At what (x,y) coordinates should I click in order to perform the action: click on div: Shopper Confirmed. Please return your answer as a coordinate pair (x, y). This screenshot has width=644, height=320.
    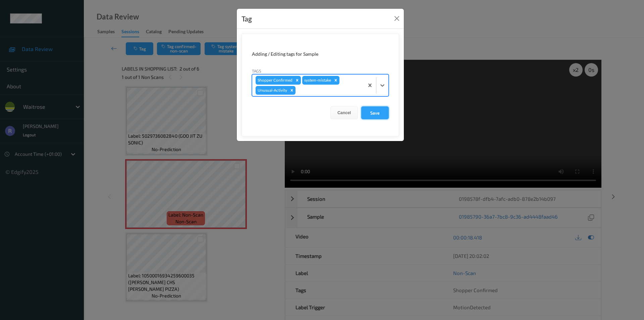
    Looking at the image, I should click on (274, 80).